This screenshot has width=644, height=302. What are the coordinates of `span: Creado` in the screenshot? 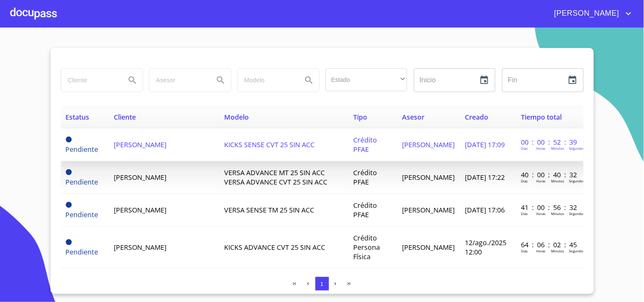 It's located at (476, 117).